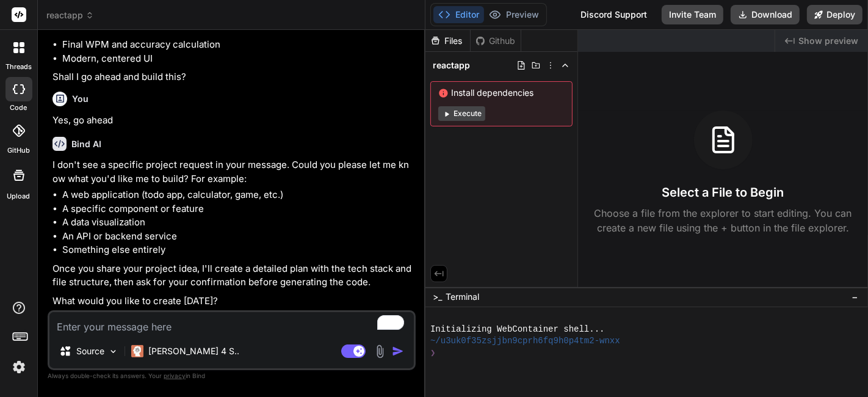 The image size is (868, 397). I want to click on span: Initializing WebContainer shell..., so click(517, 329).